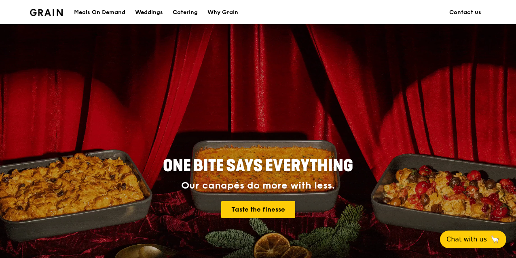  Describe the element at coordinates (258, 210) in the screenshot. I see `a: Taste the finesse` at that location.